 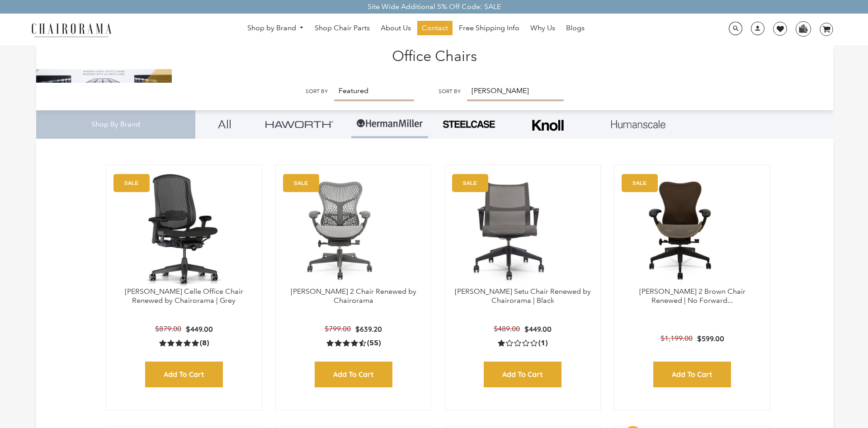 I want to click on img: Herman Miller Mirra 2 Brown Chair Renewed | No Forward Tilt | - chairorama, so click(x=680, y=230).